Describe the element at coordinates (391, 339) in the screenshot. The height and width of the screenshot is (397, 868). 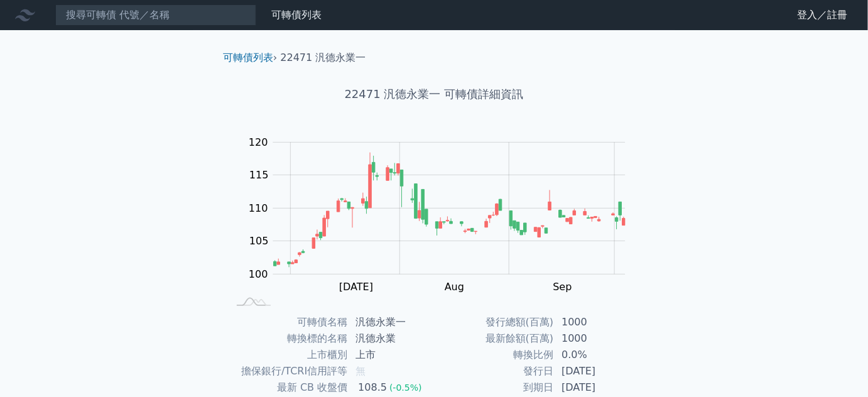
I see `td: 汎德永業` at that location.